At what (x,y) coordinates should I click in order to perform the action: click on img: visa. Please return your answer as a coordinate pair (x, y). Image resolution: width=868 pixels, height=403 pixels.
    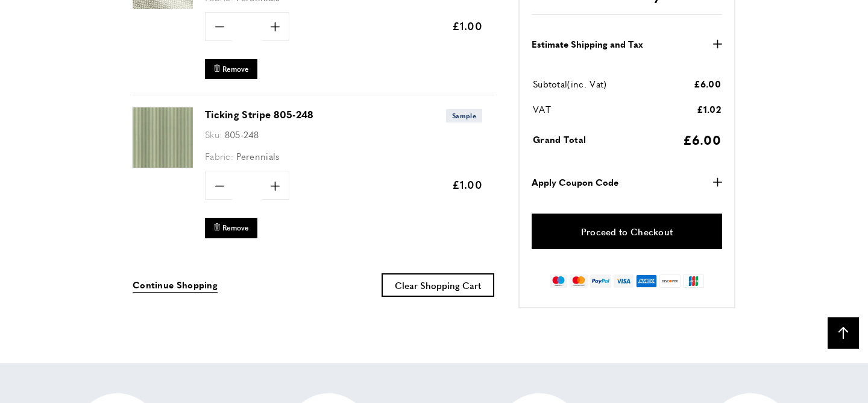
    Looking at the image, I should click on (623, 282).